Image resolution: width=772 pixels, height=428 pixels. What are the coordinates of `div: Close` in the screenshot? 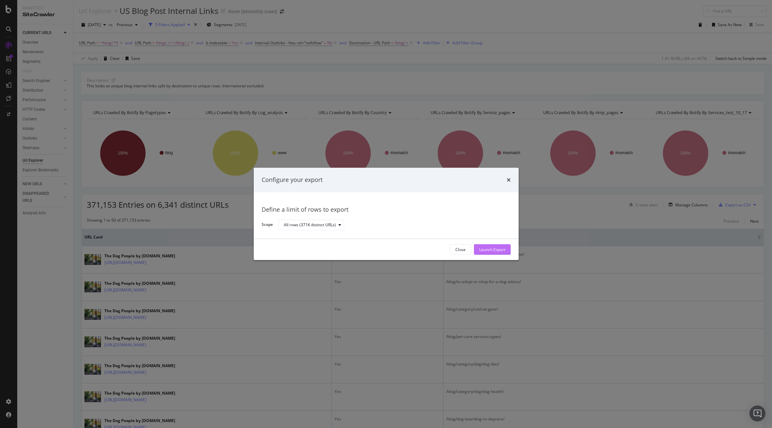 It's located at (460, 250).